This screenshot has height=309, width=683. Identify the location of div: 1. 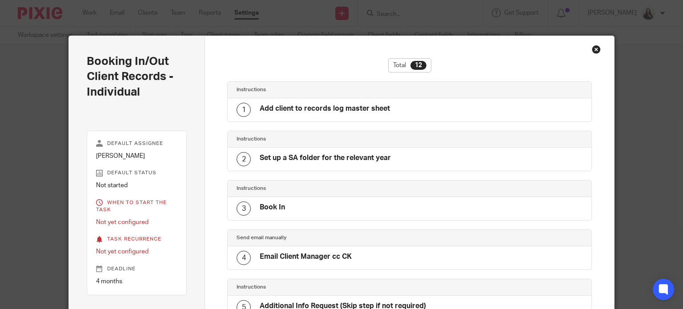
(244, 110).